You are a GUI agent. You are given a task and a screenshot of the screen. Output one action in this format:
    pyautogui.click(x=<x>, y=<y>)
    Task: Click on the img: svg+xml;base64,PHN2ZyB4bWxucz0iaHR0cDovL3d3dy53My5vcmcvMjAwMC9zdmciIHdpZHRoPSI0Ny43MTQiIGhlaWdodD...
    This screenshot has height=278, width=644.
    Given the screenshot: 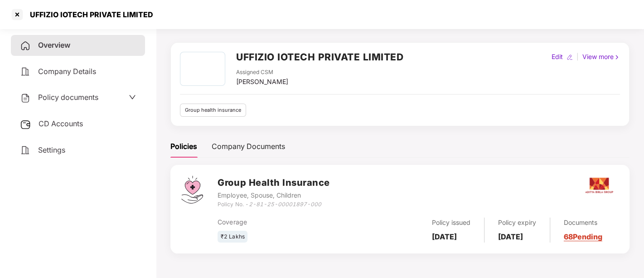 What is the action you would take?
    pyautogui.click(x=192, y=189)
    